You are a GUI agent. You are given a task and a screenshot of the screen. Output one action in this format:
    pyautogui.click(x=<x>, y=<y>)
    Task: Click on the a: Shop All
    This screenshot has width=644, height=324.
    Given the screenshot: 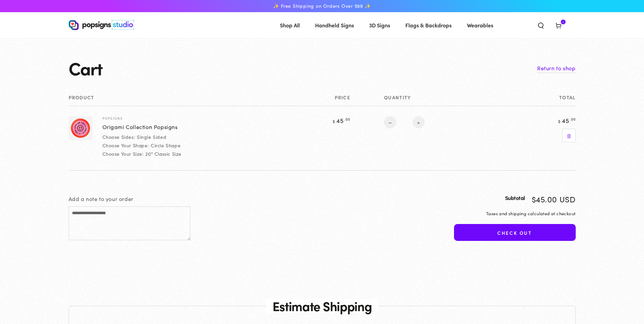 What is the action you would take?
    pyautogui.click(x=290, y=25)
    